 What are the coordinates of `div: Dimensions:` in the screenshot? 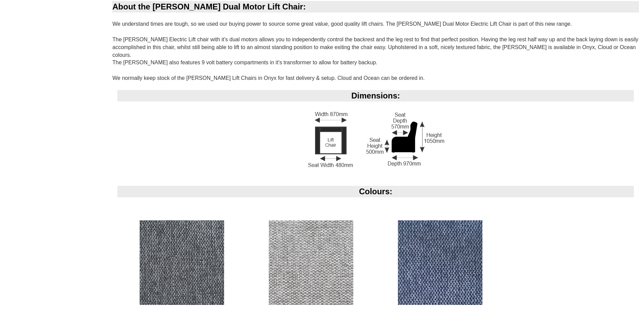 It's located at (376, 96).